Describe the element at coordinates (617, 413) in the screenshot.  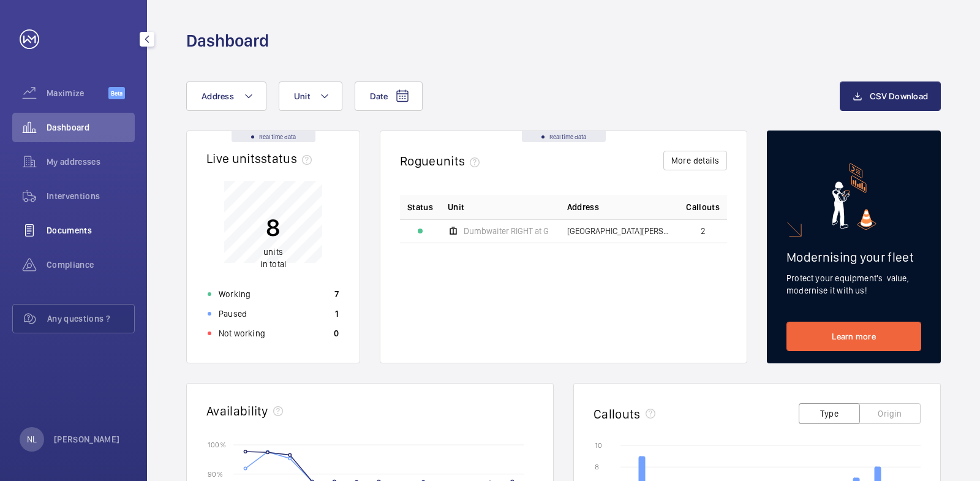
I see `h2: Callouts` at that location.